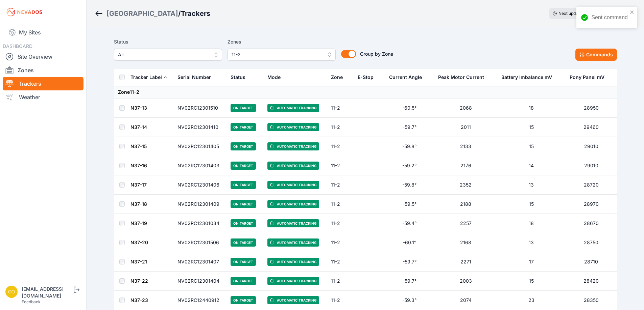 The image size is (644, 310). I want to click on label: Status, so click(168, 42).